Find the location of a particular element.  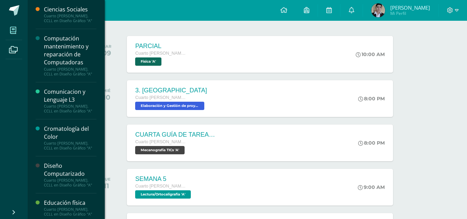

div: MAR is located at coordinates (107, 46).